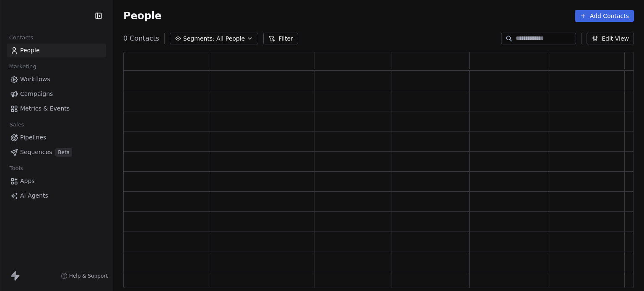 The image size is (644, 291). Describe the element at coordinates (56, 181) in the screenshot. I see `a: Apps` at that location.